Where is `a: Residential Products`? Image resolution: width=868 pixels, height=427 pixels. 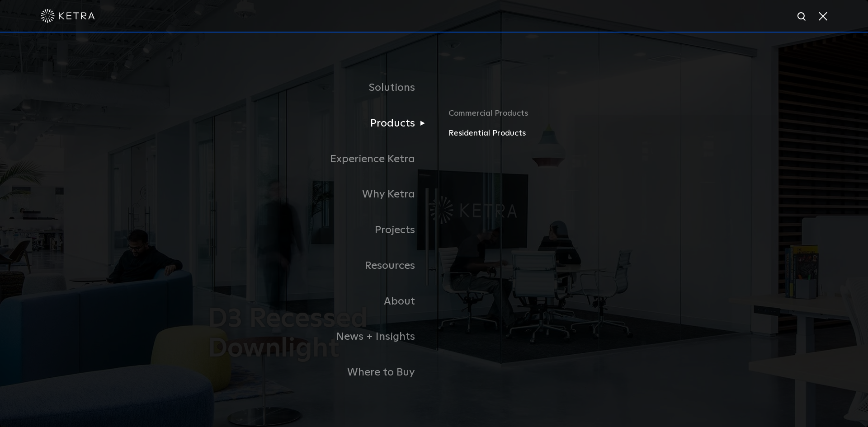
a: Residential Products is located at coordinates (554, 133).